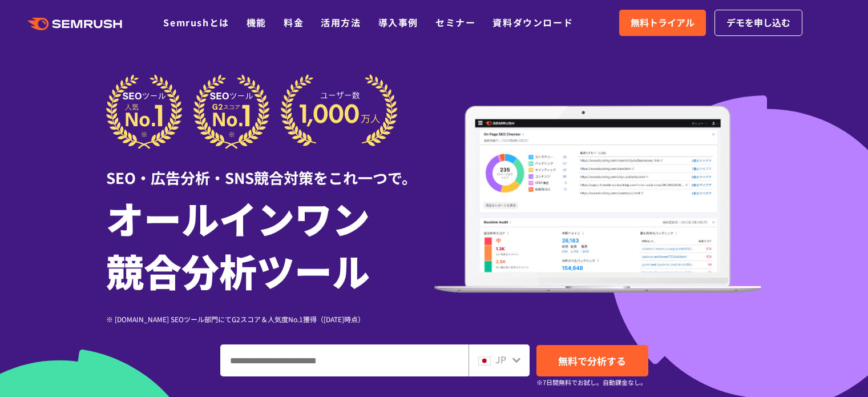 This screenshot has height=397, width=868. I want to click on div: SEO・広告分析・SNS競合対策をこれ一つで。, so click(270, 168).